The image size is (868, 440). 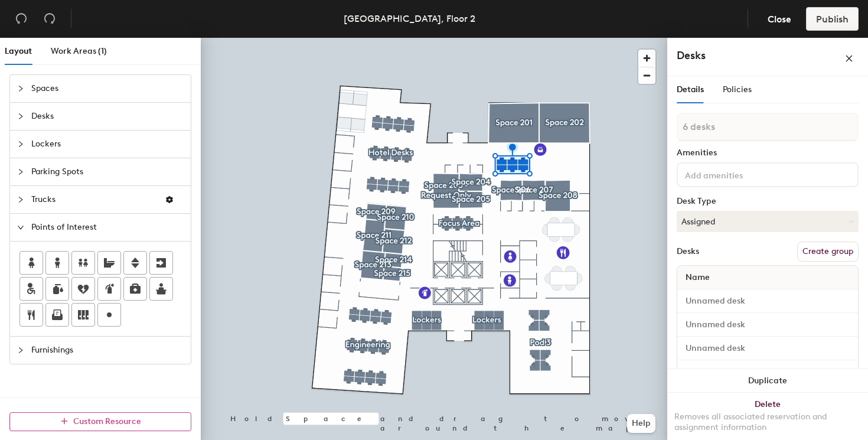 I want to click on span: Policies, so click(x=737, y=89).